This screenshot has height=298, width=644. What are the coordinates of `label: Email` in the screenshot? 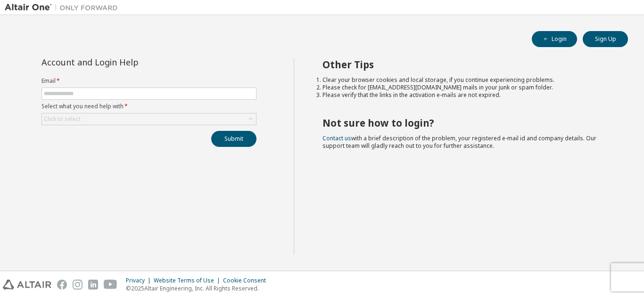 It's located at (149, 81).